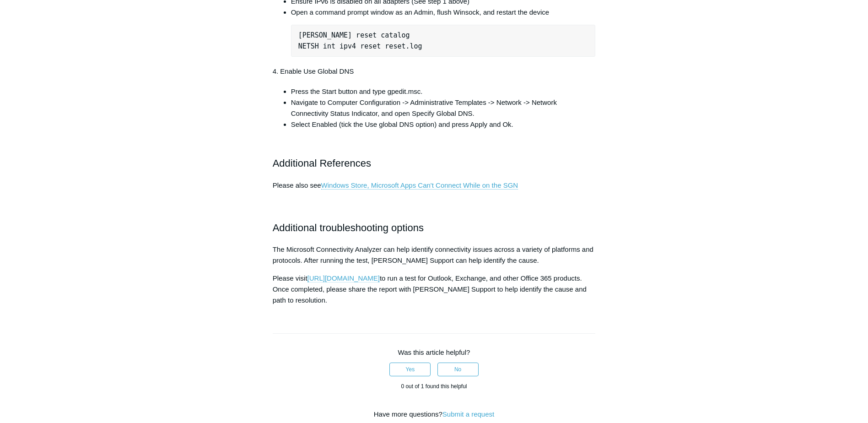 The height and width of the screenshot is (423, 868). What do you see at coordinates (434, 196) in the screenshot?
I see `p: Please also see` at bounding box center [434, 196].